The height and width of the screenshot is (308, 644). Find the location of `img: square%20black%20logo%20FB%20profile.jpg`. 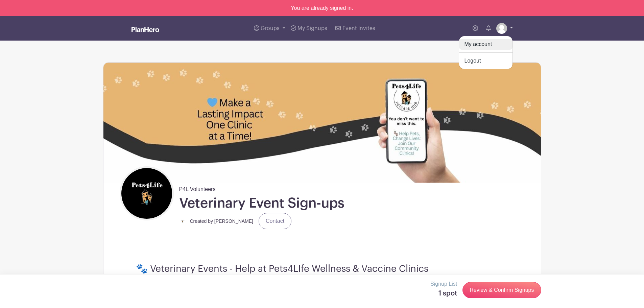

img: square%20black%20logo%20FB%20profile.jpg is located at coordinates (147, 194).